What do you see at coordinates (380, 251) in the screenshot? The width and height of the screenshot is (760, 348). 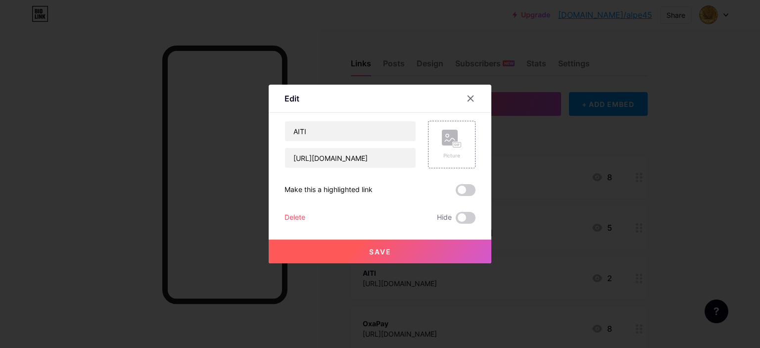 I see `span: Save` at bounding box center [380, 251].